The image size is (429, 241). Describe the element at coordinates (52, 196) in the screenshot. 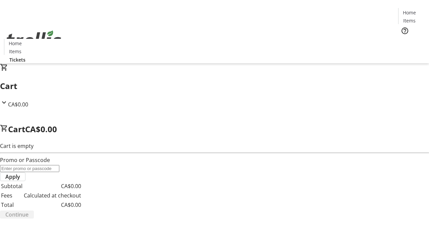

I see `td: Calculated at checkout` at that location.